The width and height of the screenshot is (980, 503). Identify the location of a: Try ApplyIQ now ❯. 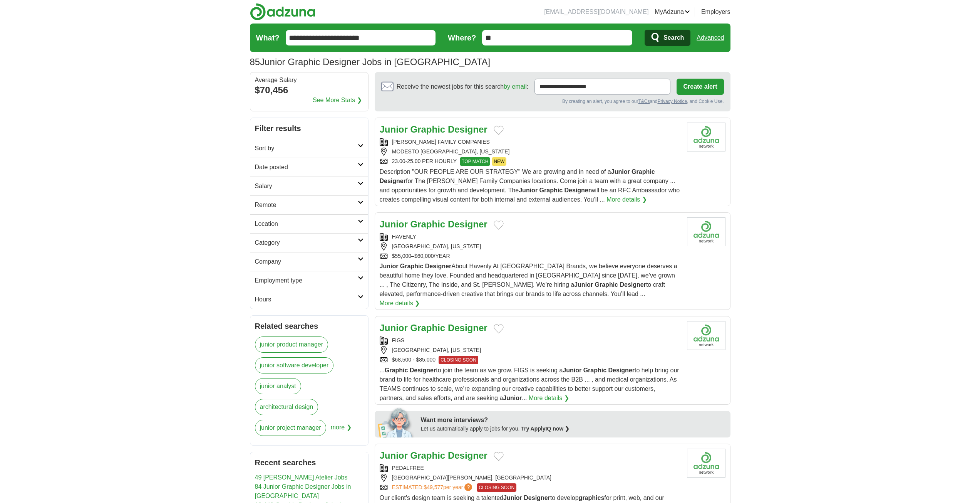
(545, 428).